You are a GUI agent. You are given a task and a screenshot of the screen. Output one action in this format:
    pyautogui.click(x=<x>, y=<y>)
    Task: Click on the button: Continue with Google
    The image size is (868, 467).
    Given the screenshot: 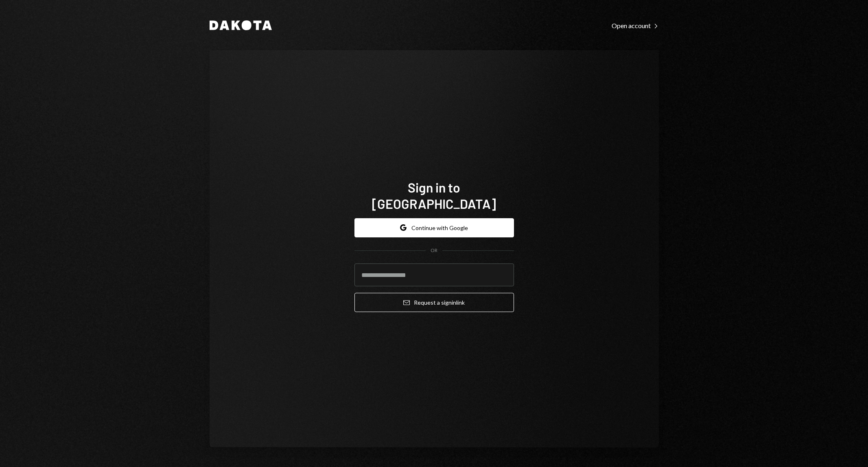 What is the action you would take?
    pyautogui.click(x=434, y=227)
    